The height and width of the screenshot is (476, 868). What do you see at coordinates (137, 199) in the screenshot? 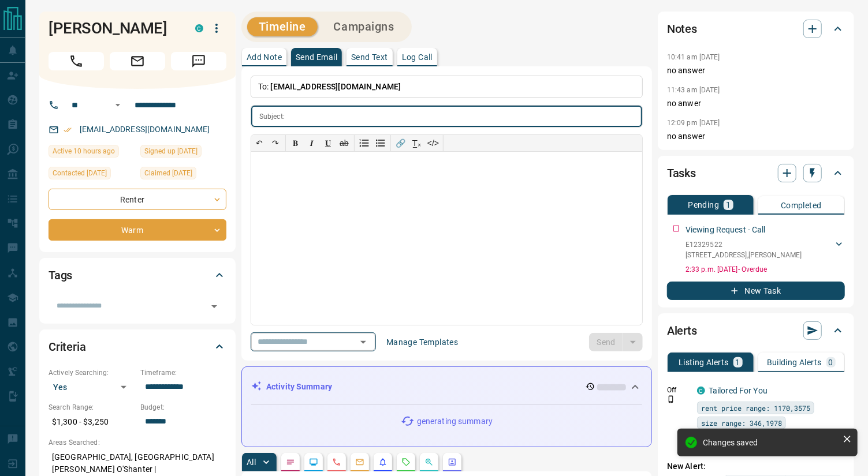
I see `div: Renter` at bounding box center [137, 199].